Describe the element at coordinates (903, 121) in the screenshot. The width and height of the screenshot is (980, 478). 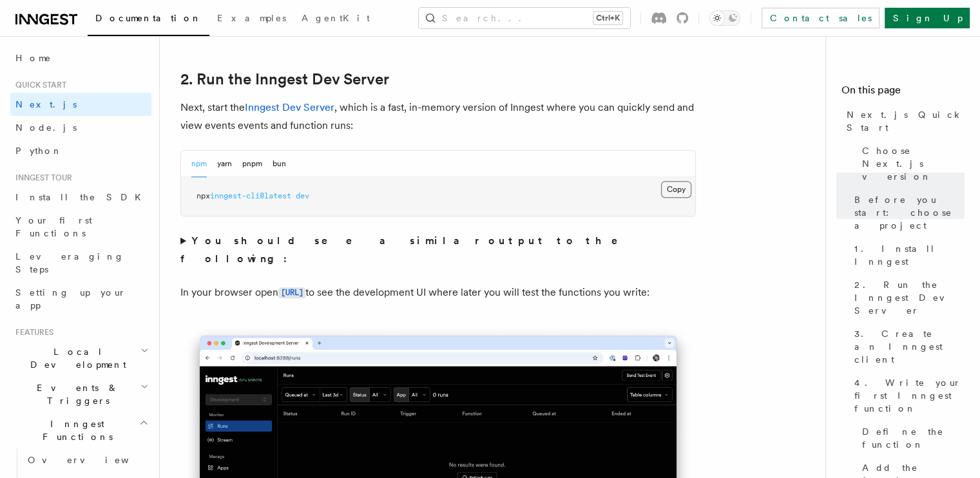
I see `a: Next.js Quick Start` at that location.